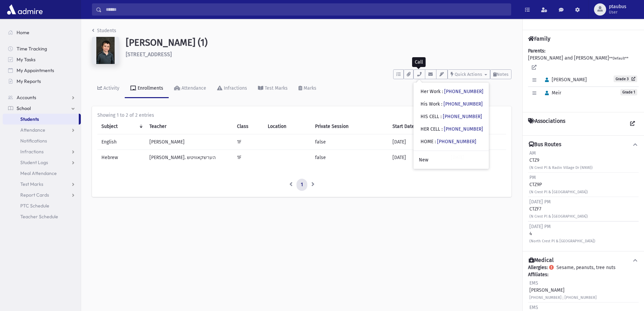 The height and width of the screenshot is (311, 644). Describe the element at coordinates (104, 32) in the screenshot. I see `nav: breadcrumb` at that location.